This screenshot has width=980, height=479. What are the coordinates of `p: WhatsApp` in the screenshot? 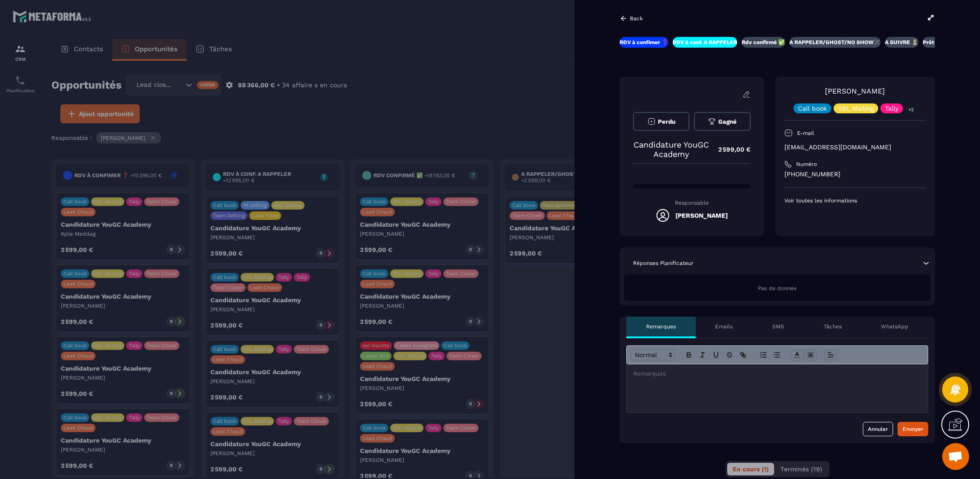 It's located at (894, 327).